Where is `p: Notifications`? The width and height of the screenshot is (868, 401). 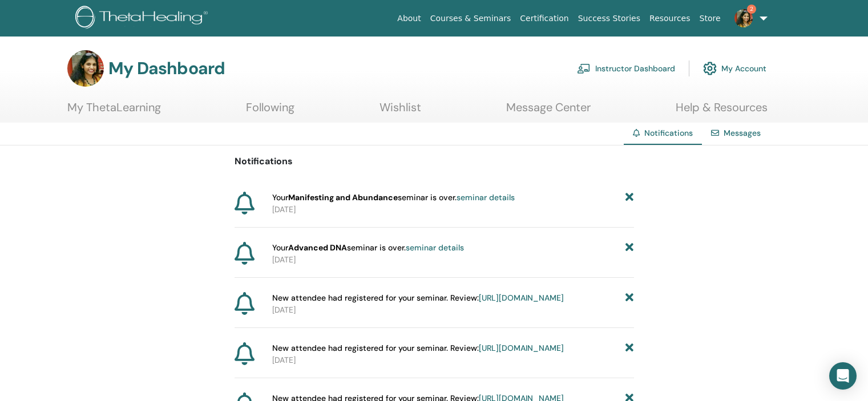 p: Notifications is located at coordinates (435, 162).